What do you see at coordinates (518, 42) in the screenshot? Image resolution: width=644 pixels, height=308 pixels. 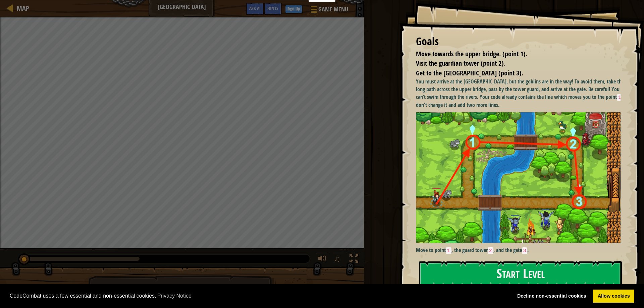 I see `div: Goals` at bounding box center [518, 42].